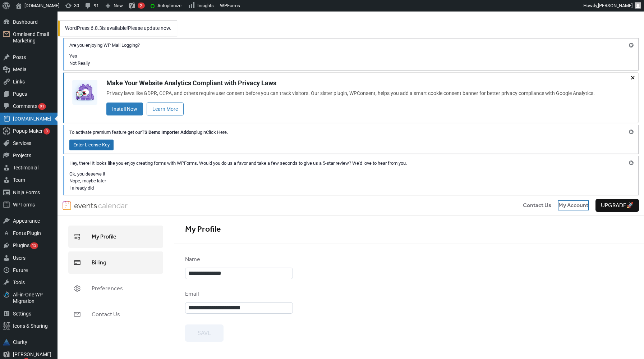 This screenshot has width=644, height=359. Describe the element at coordinates (42, 106) in the screenshot. I see `span: 91` at that location.